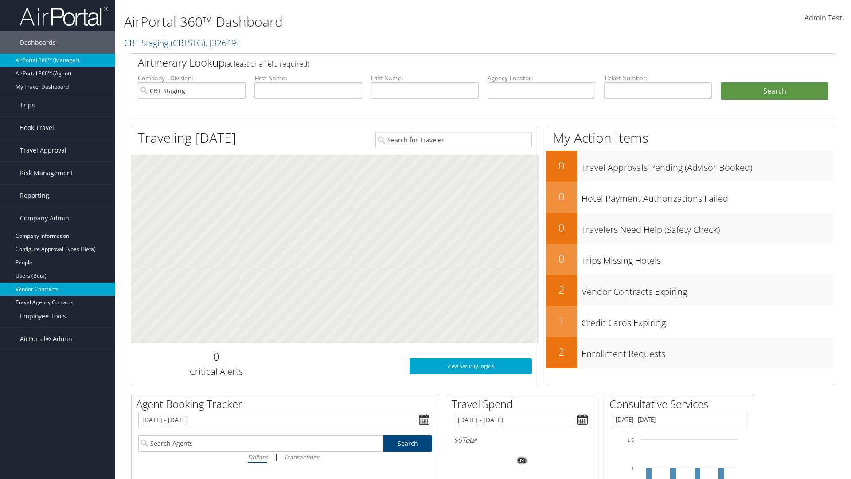 This screenshot has width=851, height=479. What do you see at coordinates (691, 197) in the screenshot?
I see `a: 0Hotel Payment Authorizations Failed` at bounding box center [691, 197].